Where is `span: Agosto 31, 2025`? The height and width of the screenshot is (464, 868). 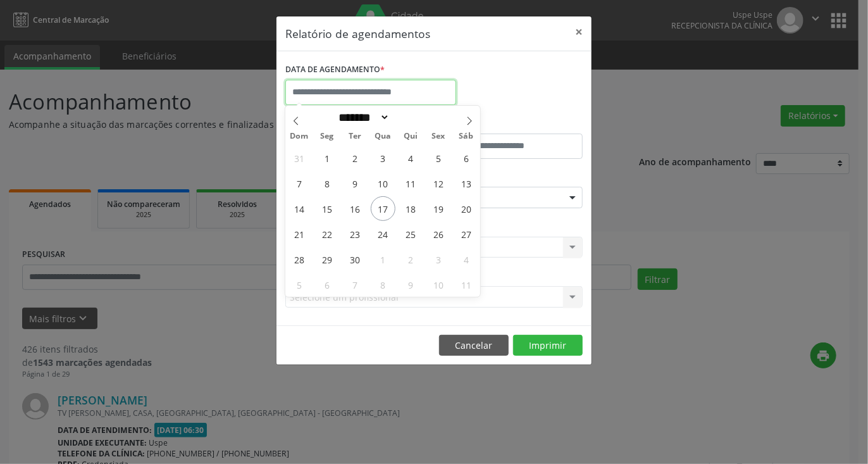 span: Agosto 31, 2025 is located at coordinates (299, 158).